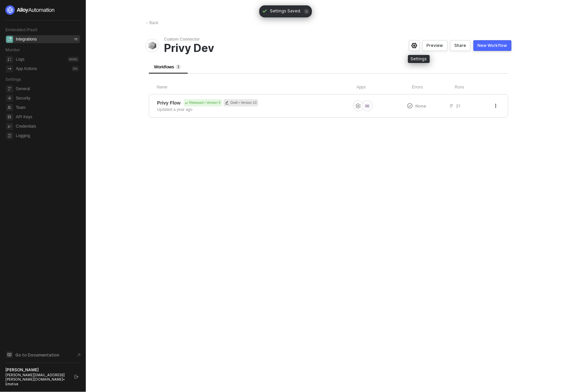  What do you see at coordinates (37, 355) in the screenshot?
I see `span: Go to Documentation` at bounding box center [37, 355].